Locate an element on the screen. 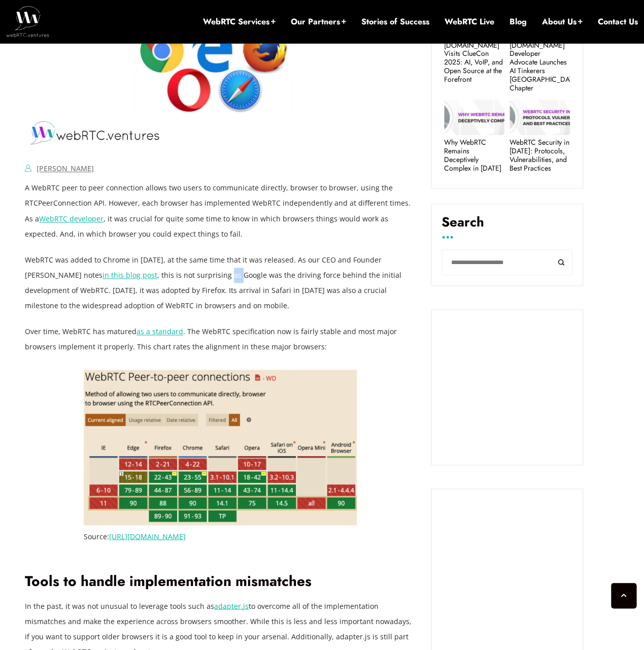 This screenshot has width=644, height=650. h2: Tools to handle implementation mismatches is located at coordinates (220, 581).